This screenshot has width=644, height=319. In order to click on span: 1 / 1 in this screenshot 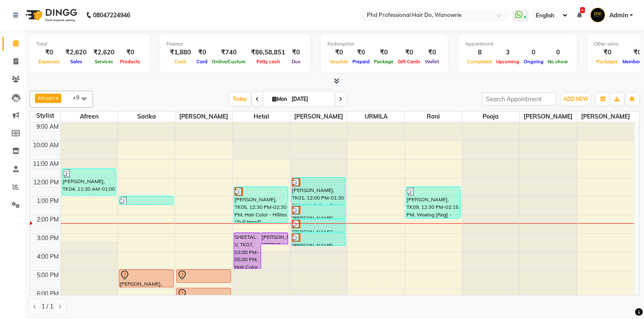, I will do `click(48, 307)`.